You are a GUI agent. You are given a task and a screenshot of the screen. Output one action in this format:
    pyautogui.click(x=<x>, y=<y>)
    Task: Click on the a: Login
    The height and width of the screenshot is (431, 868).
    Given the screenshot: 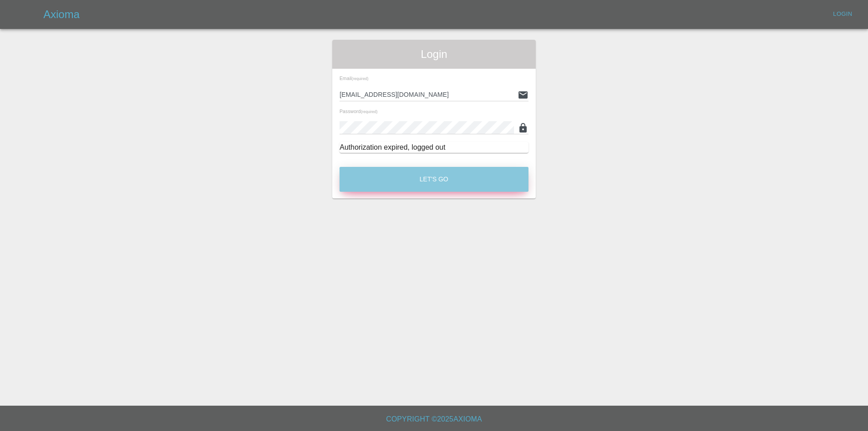 What is the action you would take?
    pyautogui.click(x=843, y=14)
    